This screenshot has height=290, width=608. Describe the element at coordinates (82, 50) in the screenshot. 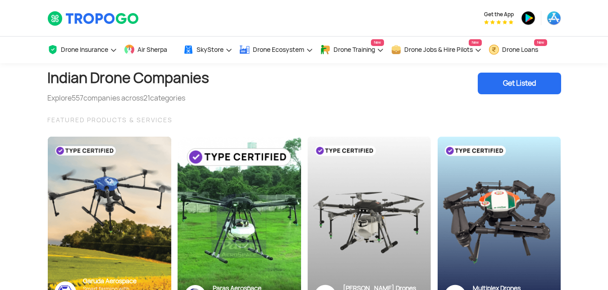

I see `a: Drone Insurance` at that location.